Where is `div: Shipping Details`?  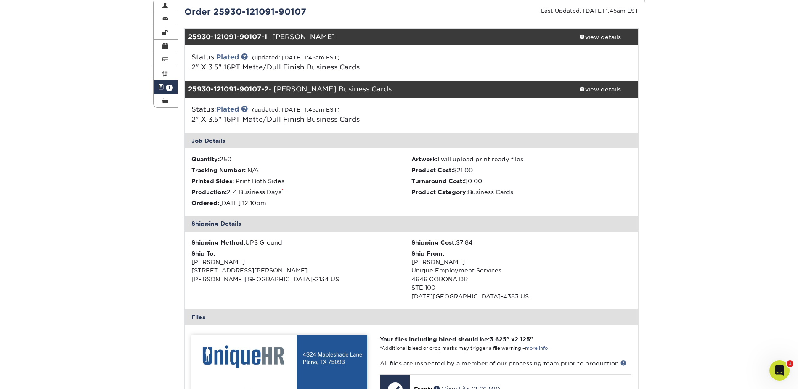
div: Shipping Details is located at coordinates (412, 223).